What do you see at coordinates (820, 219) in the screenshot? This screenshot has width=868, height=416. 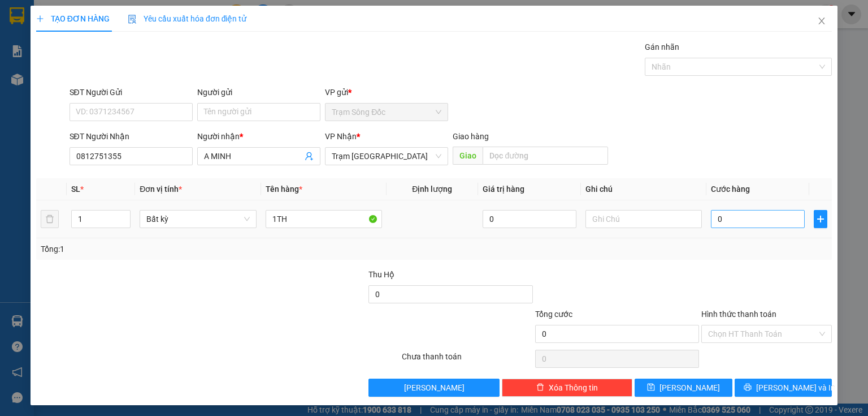 I see `button: plus` at bounding box center [820, 219].